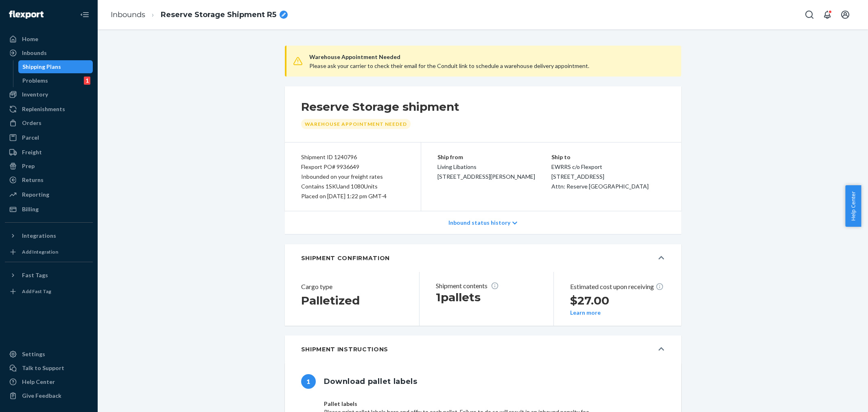 This screenshot has width=868, height=412. What do you see at coordinates (38, 382) in the screenshot?
I see `div: Help Center` at bounding box center [38, 382].